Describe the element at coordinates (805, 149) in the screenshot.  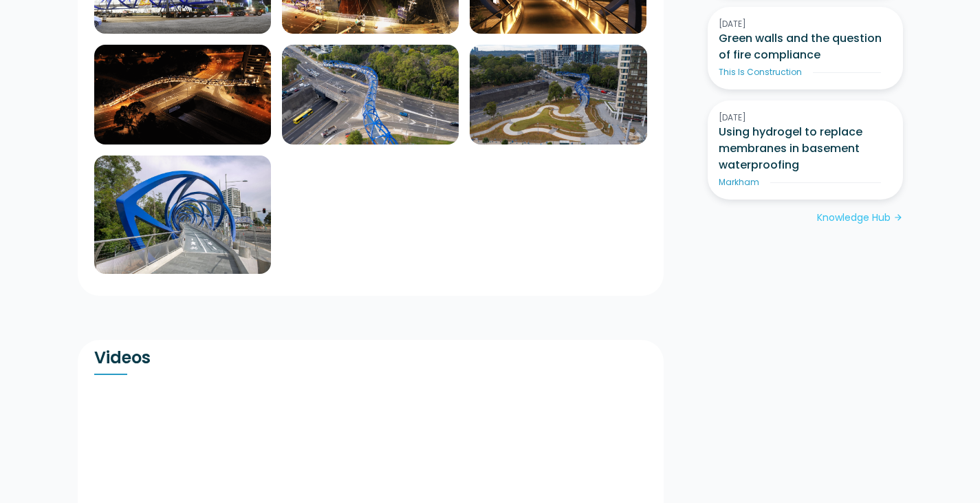
I see `h3: Using hydrogel to replace membranes in basement waterproofing` at that location.